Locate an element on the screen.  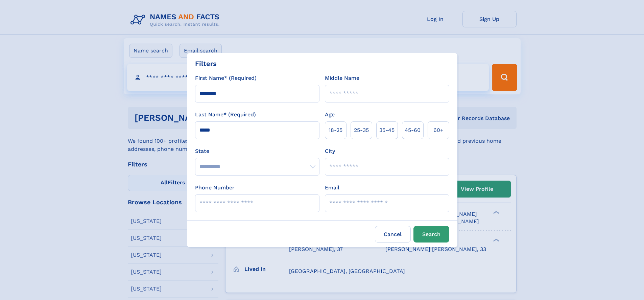
span: 60+ is located at coordinates (438, 130).